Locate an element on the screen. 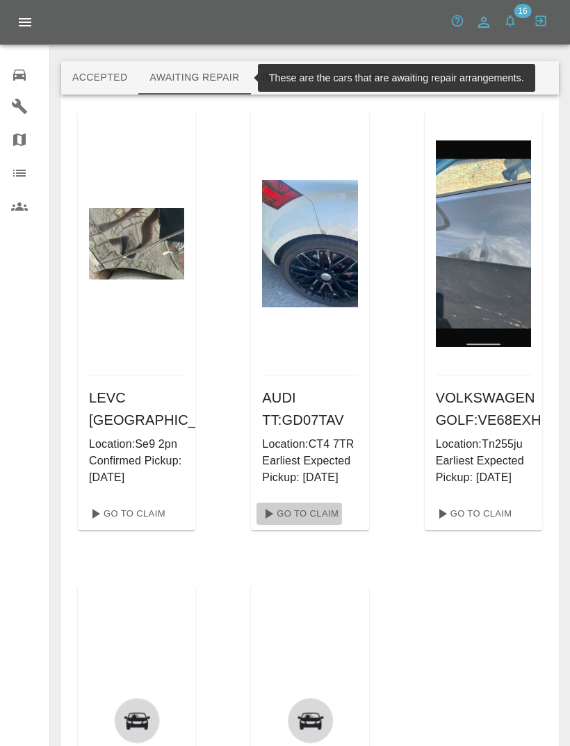 Image resolution: width=570 pixels, height=746 pixels. p: Location: CT4 7TR is located at coordinates (309, 444).